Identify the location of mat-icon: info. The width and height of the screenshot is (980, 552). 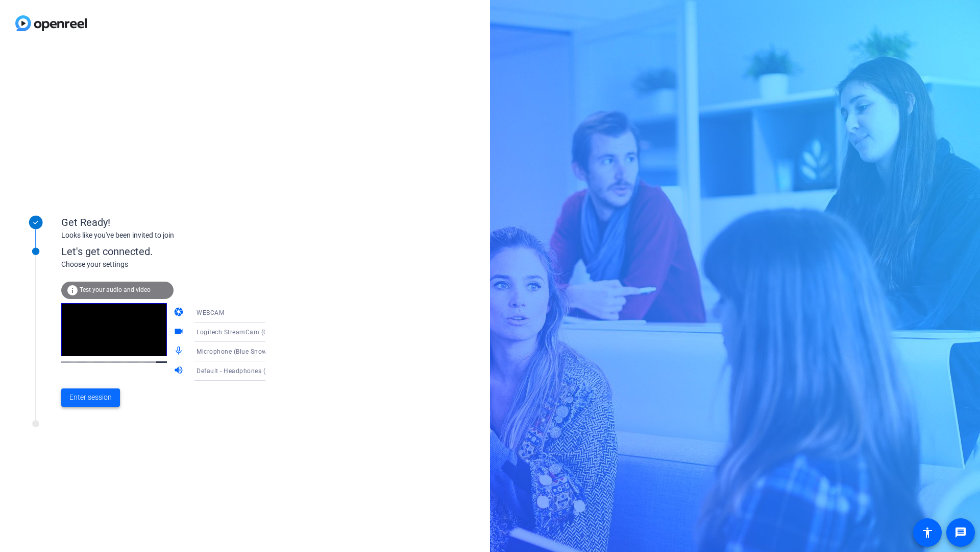
(72, 290).